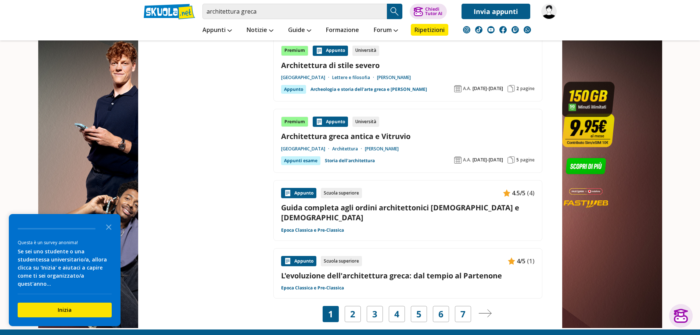 This screenshot has height=335, width=700. What do you see at coordinates (478, 30) in the screenshot?
I see `img: tiktok` at bounding box center [478, 30].